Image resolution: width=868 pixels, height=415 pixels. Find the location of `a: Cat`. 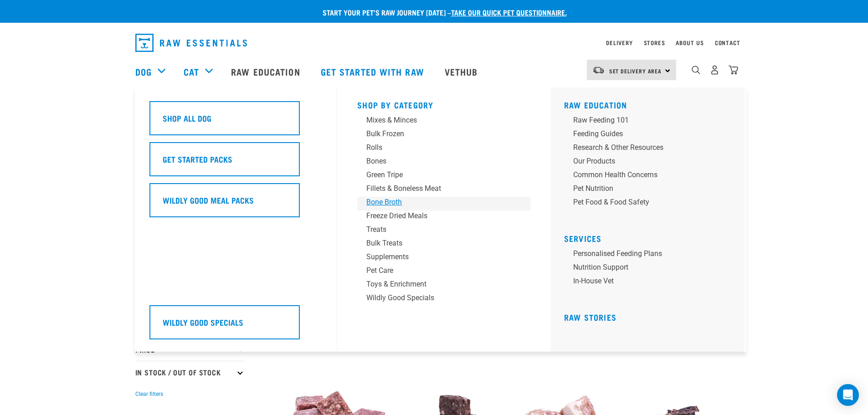

a: Cat is located at coordinates (191, 72).